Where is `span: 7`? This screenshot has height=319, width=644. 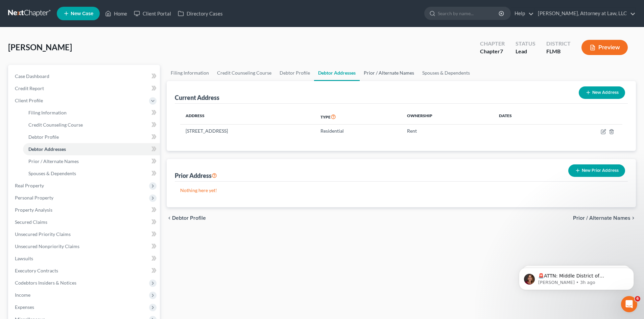 span: 7 is located at coordinates (502, 51).